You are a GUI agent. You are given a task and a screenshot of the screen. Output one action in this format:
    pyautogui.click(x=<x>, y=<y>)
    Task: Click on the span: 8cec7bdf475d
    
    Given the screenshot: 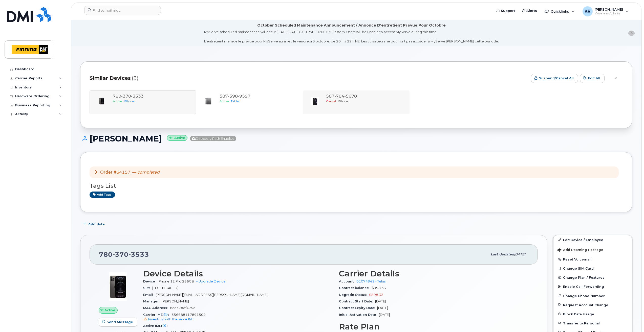 What is the action you would take?
    pyautogui.click(x=183, y=308)
    